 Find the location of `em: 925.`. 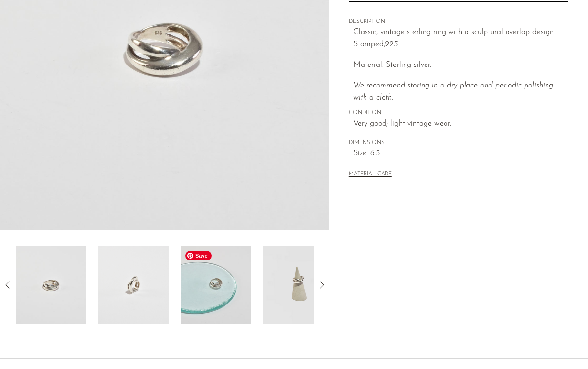

em: 925. is located at coordinates (392, 45).